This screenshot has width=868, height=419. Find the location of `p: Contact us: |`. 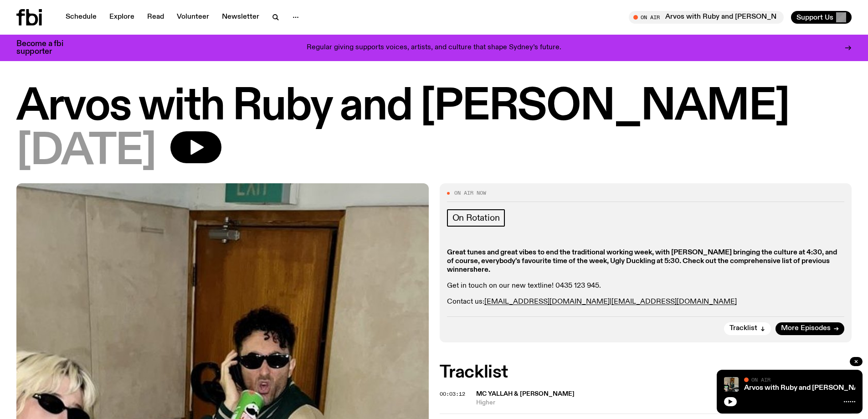

p: Contact us: | is located at coordinates (646, 302).